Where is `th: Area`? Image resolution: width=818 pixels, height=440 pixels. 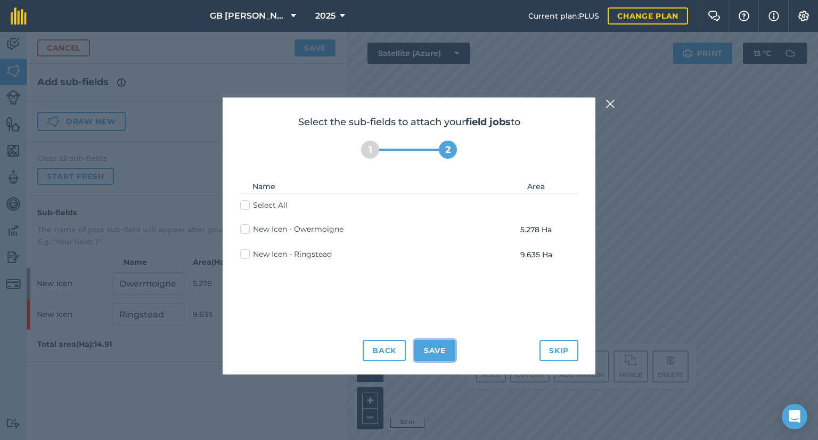 th: Area is located at coordinates (536, 186).